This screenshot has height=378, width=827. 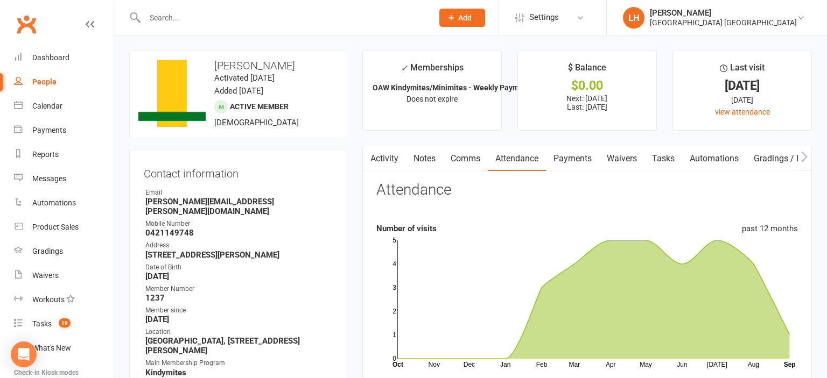 What do you see at coordinates (238, 311) in the screenshot?
I see `div: Member since` at bounding box center [238, 311].